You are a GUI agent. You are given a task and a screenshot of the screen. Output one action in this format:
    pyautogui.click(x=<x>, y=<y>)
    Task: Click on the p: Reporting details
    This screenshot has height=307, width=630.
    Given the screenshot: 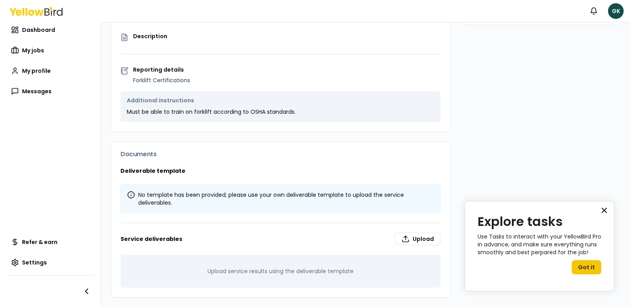 What is the action you would take?
    pyautogui.click(x=287, y=70)
    